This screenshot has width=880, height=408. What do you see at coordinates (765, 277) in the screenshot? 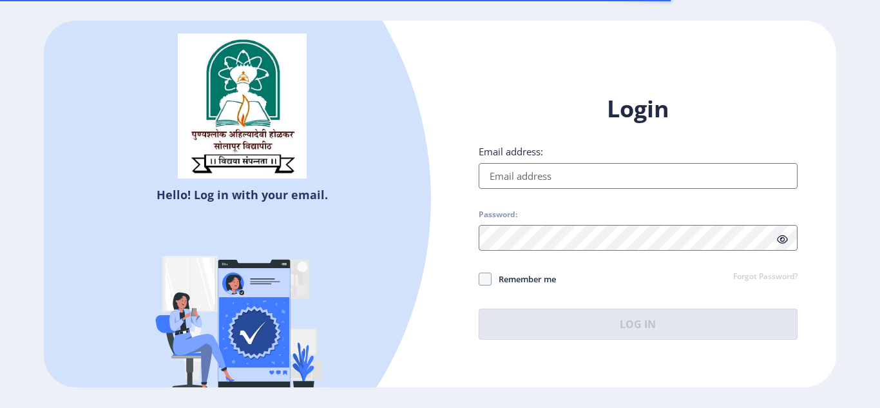
I see `a: Forgot Password?` at bounding box center [765, 277].